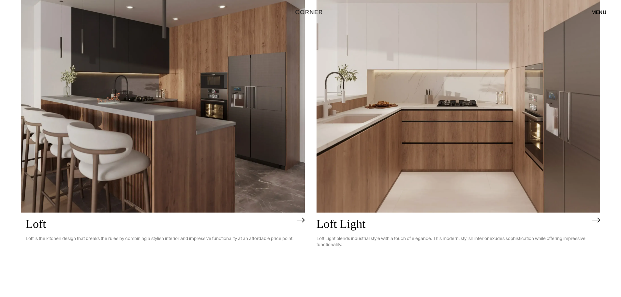  I want to click on a: home, so click(311, 12).